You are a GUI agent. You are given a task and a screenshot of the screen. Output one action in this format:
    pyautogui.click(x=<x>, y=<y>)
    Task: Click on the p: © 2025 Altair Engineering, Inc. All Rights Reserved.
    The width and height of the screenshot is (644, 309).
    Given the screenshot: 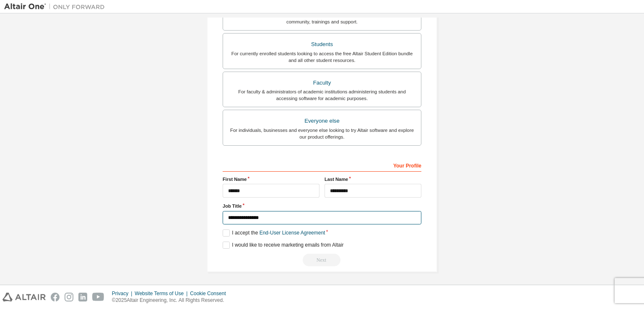 What is the action you would take?
    pyautogui.click(x=172, y=300)
    